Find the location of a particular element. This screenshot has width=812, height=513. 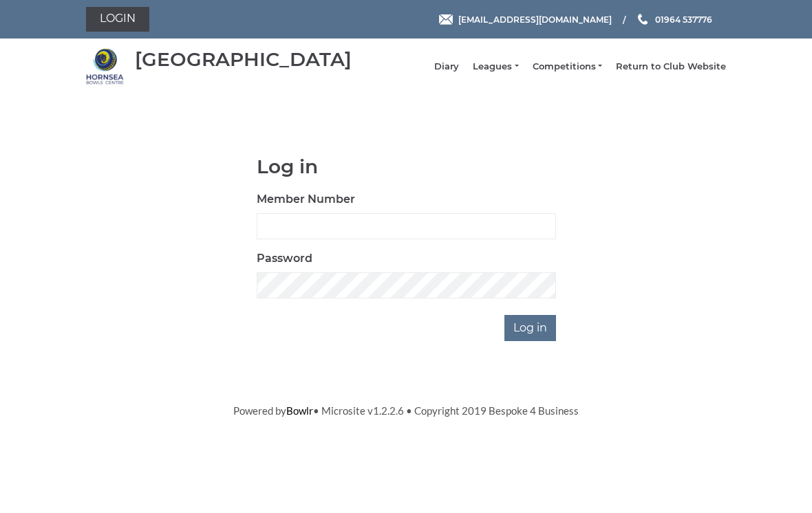

img: Email is located at coordinates (446, 19).